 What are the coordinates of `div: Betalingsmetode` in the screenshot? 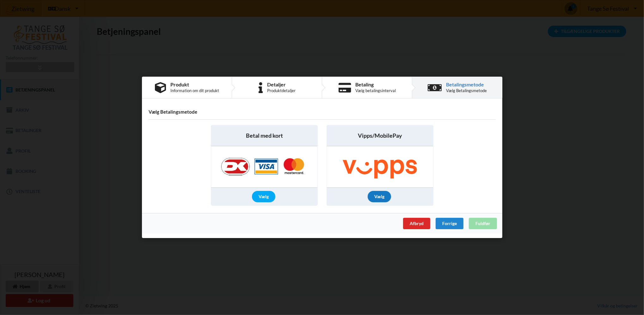 It's located at (466, 85).